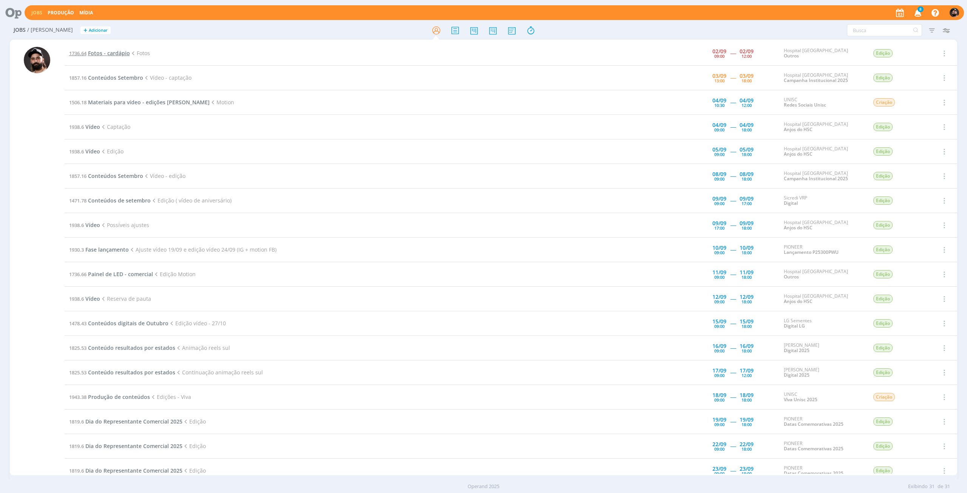  What do you see at coordinates (791, 203) in the screenshot?
I see `a: Digital` at bounding box center [791, 203].